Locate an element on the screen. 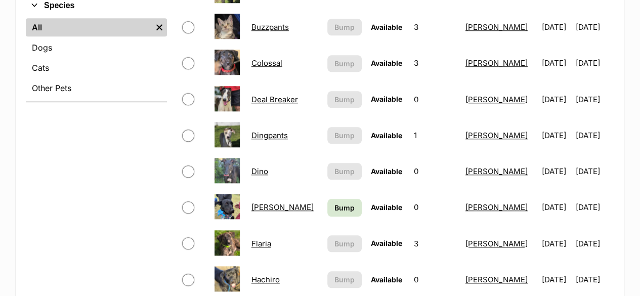 The height and width of the screenshot is (296, 640). a: Flaria is located at coordinates (261, 243).